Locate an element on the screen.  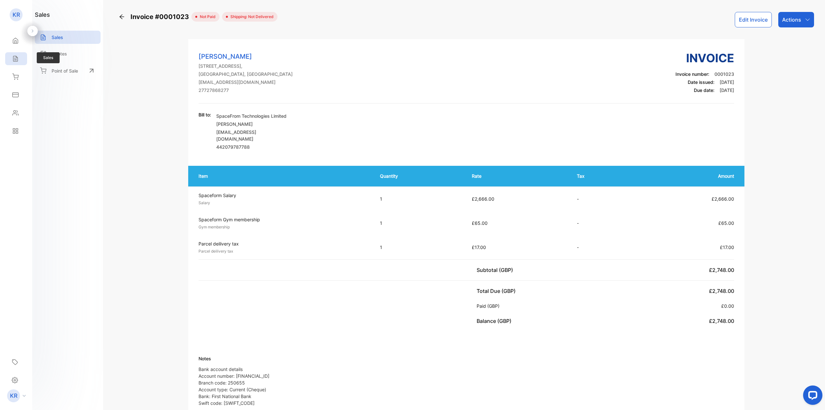
p: Actions is located at coordinates (792, 20).